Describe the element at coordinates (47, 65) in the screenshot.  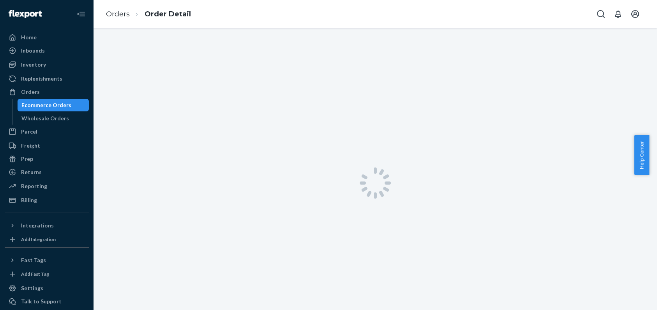
I see `a: Inventory` at that location.